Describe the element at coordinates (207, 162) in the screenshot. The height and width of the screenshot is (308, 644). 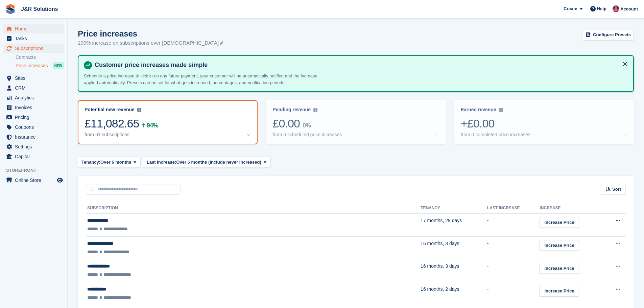
I see `button: Last increase: Over 6 months (Include never increased)` at that location.